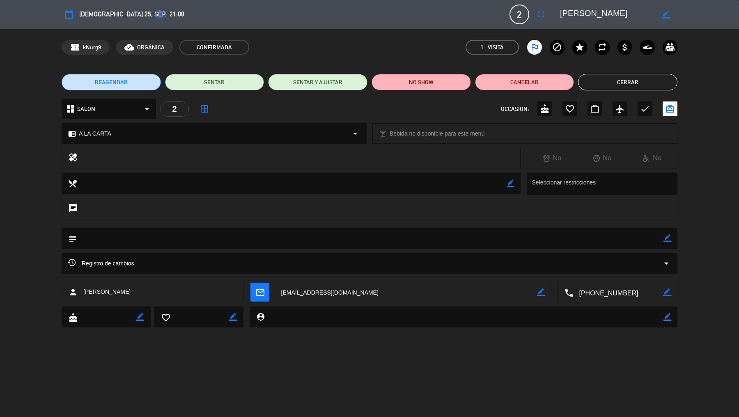 This screenshot has width=739, height=417. What do you see at coordinates (603, 47) in the screenshot?
I see `i: repeat` at bounding box center [603, 47].